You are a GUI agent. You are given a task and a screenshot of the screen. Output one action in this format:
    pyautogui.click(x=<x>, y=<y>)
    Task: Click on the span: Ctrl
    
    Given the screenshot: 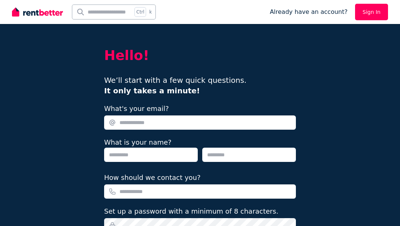 What is the action you would take?
    pyautogui.click(x=140, y=12)
    